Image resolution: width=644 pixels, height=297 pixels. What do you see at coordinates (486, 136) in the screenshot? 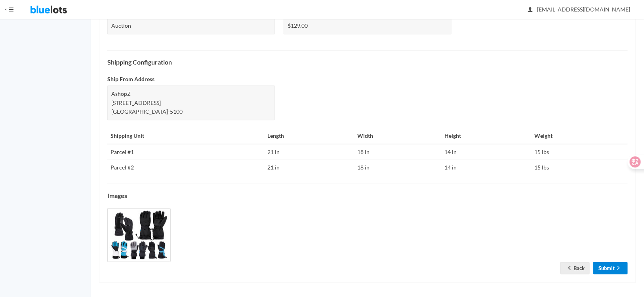
I see `th: Height` at bounding box center [486, 136].